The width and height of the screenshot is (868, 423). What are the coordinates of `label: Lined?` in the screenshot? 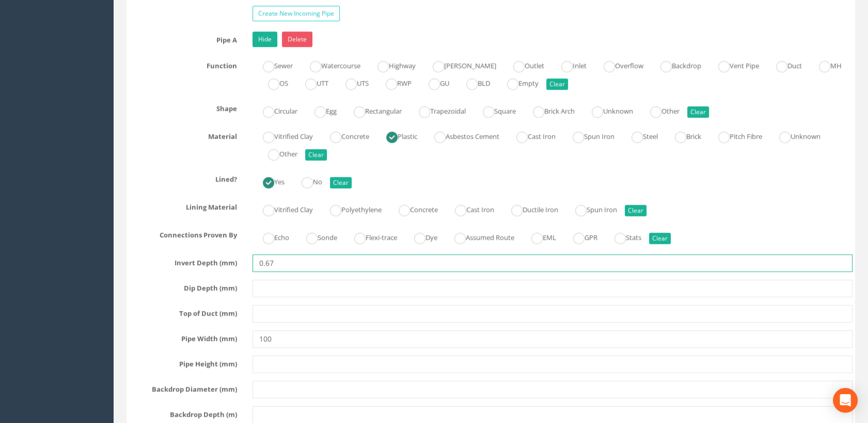 It's located at (183, 178).